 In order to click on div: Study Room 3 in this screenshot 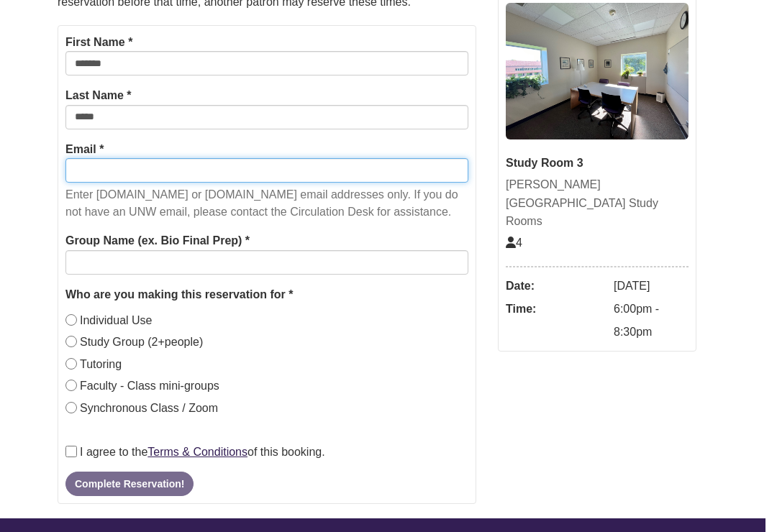, I will do `click(597, 163)`.